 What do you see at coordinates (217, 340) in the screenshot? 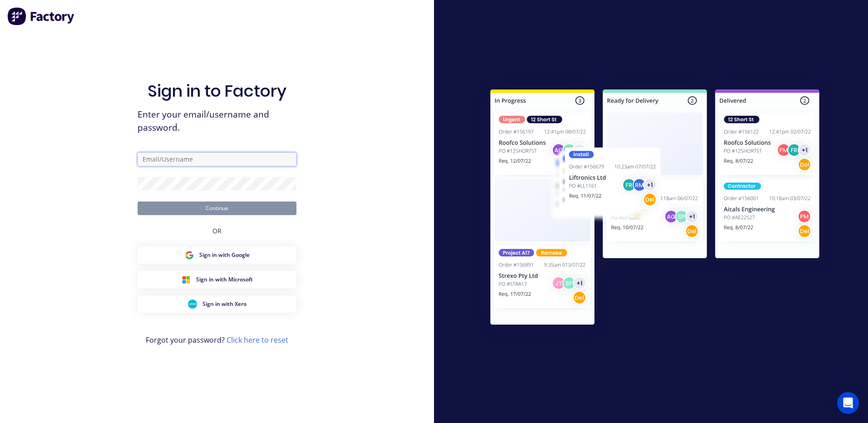
I see `span: Forgot your password?` at bounding box center [217, 340].